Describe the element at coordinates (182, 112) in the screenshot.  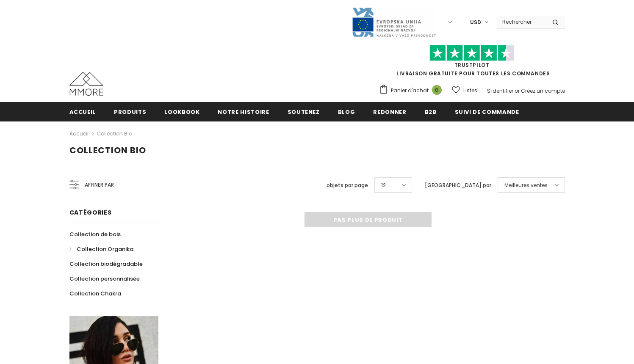
I see `span: Lookbook` at that location.